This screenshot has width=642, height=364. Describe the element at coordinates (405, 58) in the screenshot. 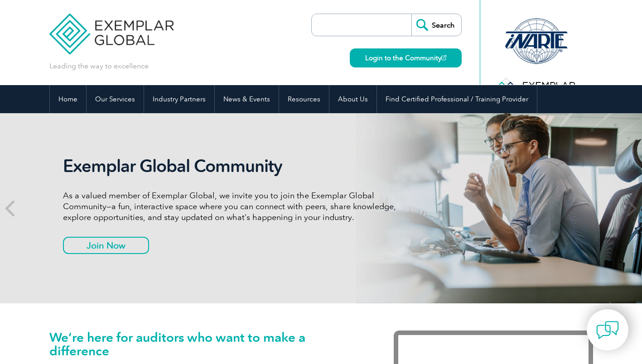

I see `a: Login to the Community` at that location.